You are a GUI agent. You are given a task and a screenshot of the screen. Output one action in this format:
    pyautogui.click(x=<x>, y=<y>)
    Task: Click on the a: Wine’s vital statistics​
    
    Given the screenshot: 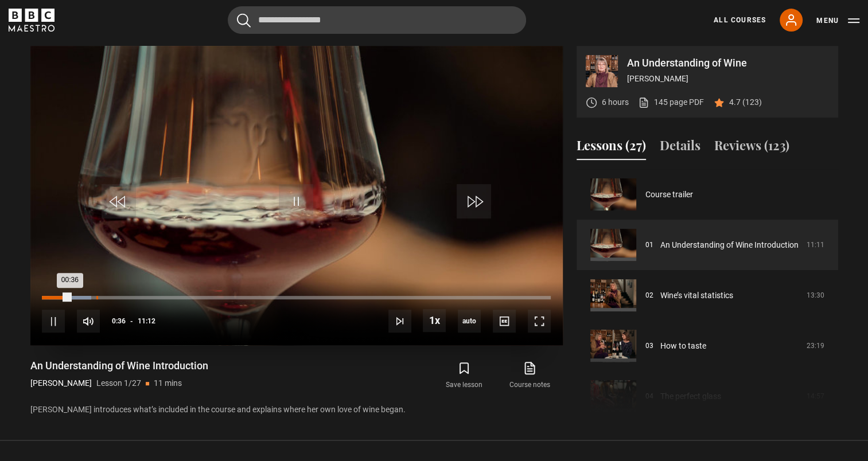 What is the action you would take?
    pyautogui.click(x=696, y=296)
    